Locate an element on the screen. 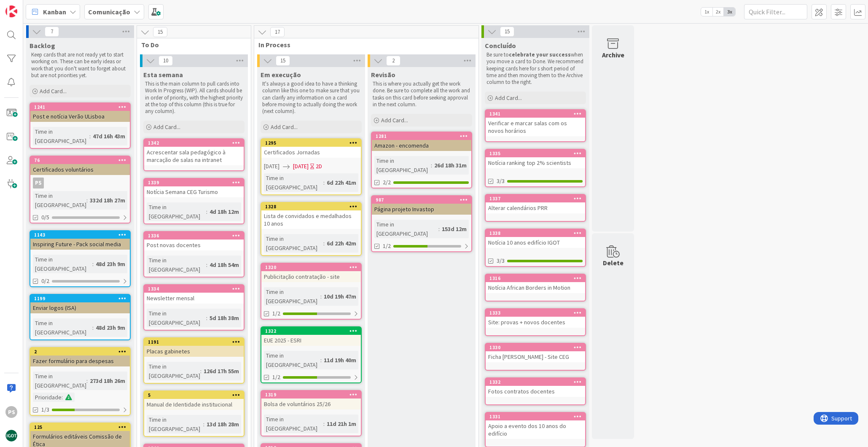 This screenshot has height=447, width=868. div: 273d 18h 26m is located at coordinates (107, 380).